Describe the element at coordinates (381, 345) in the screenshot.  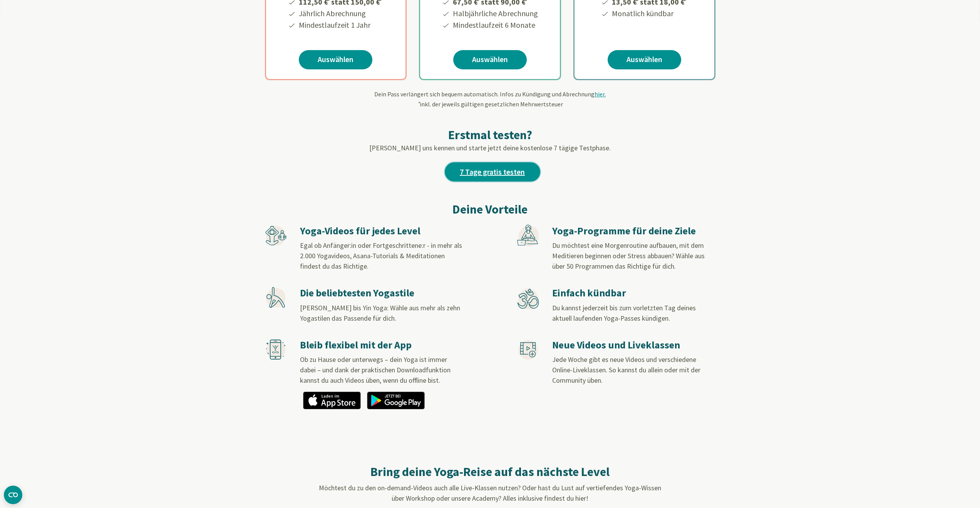
I see `h3: Bleib flexibel mit der App` at that location.